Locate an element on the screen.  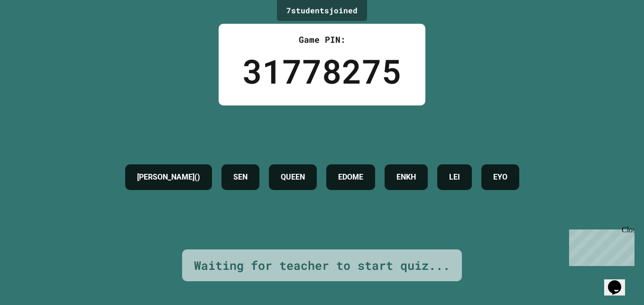
h4: SEN is located at coordinates (241, 177).